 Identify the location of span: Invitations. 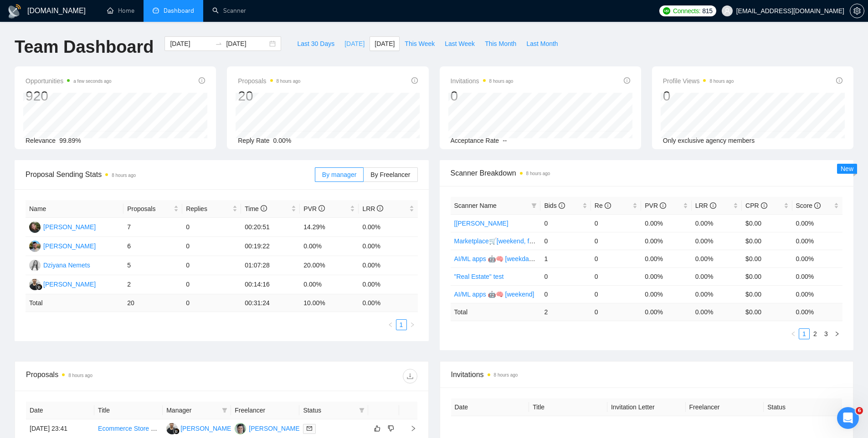
(482, 81).